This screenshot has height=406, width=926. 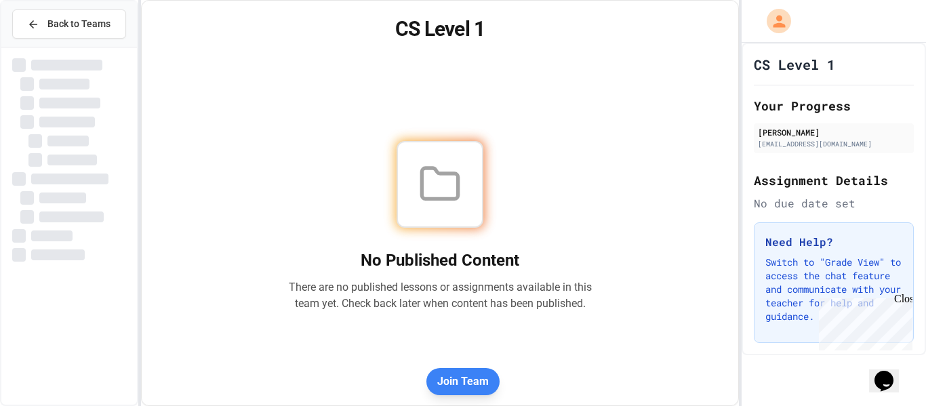 I want to click on p: There are no published lessons or assignments available in this team yet. Check back later when c..., so click(x=440, y=296).